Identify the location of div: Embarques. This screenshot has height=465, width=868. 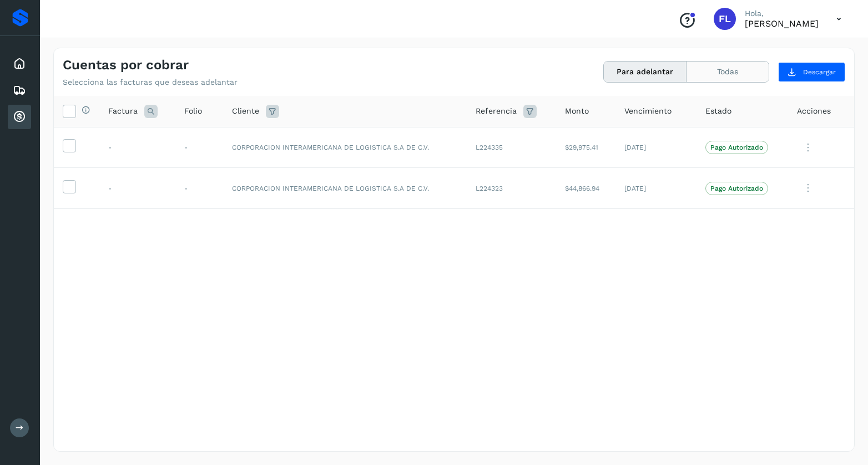
(19, 91).